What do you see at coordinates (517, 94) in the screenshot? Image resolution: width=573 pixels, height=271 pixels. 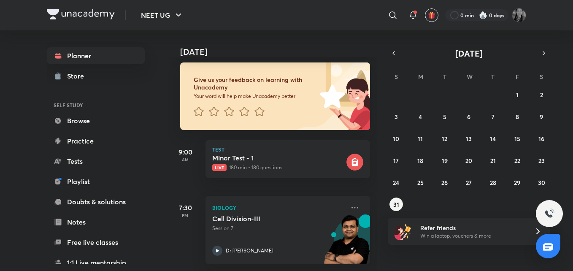 I see `abbr: August 1, 2025` at bounding box center [517, 94].